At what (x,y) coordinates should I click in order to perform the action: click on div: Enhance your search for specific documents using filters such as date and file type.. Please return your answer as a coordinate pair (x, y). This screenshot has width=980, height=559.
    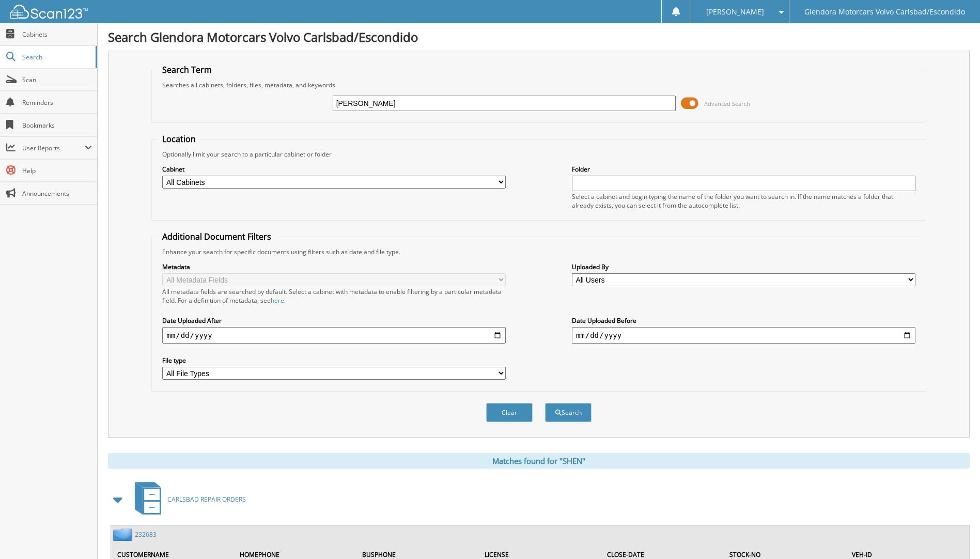
    Looking at the image, I should click on (538, 252).